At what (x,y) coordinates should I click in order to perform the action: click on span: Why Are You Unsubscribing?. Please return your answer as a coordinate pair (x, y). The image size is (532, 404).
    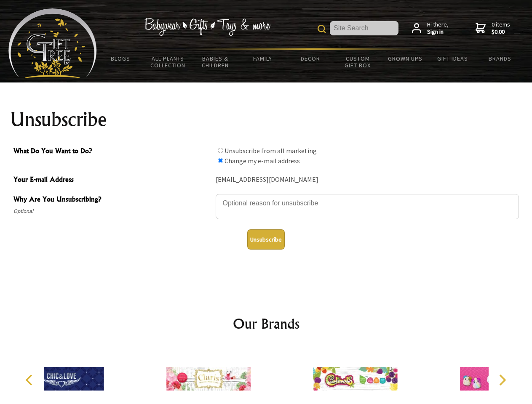
    Looking at the image, I should click on (112, 200).